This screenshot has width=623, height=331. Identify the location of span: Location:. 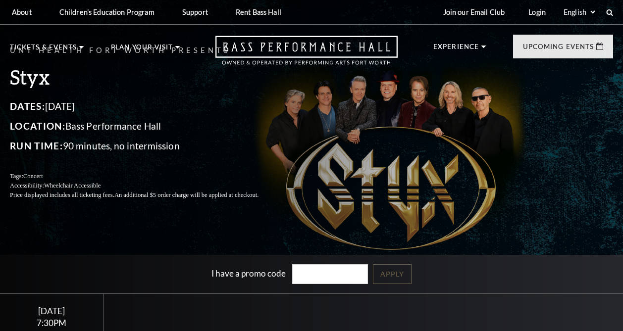
(38, 126).